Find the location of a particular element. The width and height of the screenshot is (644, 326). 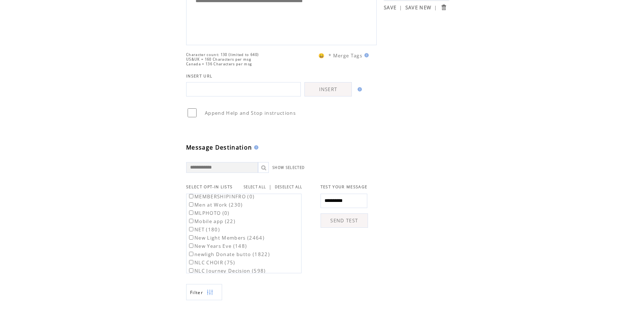

span: Message Destination is located at coordinates (219, 148).